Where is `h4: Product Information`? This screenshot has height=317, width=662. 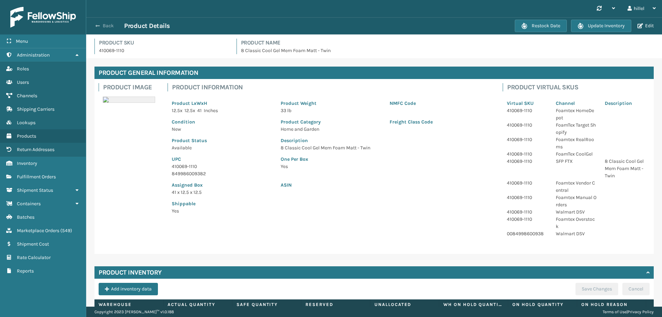
h4: Product Information is located at coordinates (333, 87).